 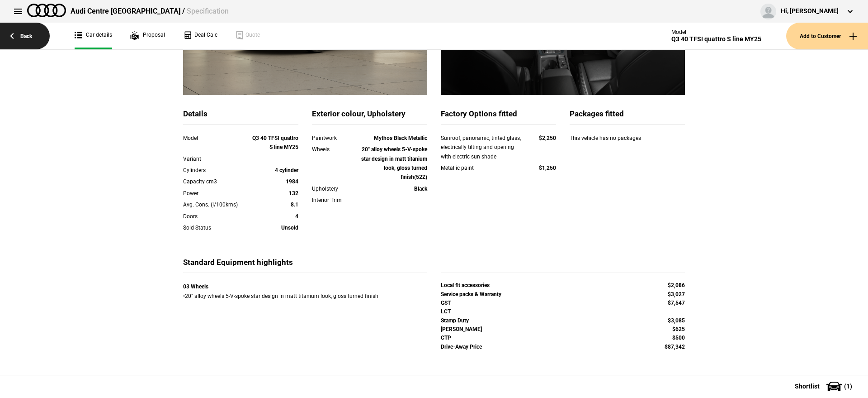 What do you see at coordinates (200, 35) in the screenshot?
I see `a: Deal Calc` at bounding box center [200, 35].